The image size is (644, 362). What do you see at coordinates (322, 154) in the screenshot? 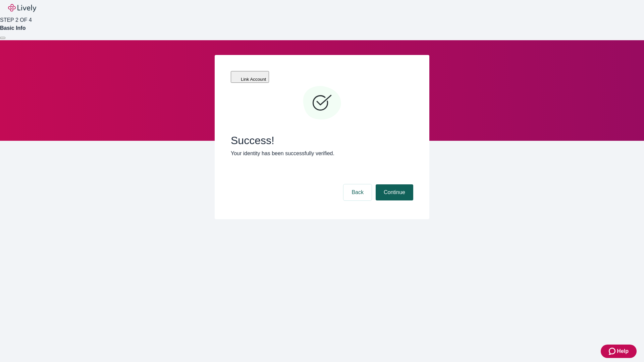
I see `p: Your identity has been successfully verified.` at bounding box center [322, 154].